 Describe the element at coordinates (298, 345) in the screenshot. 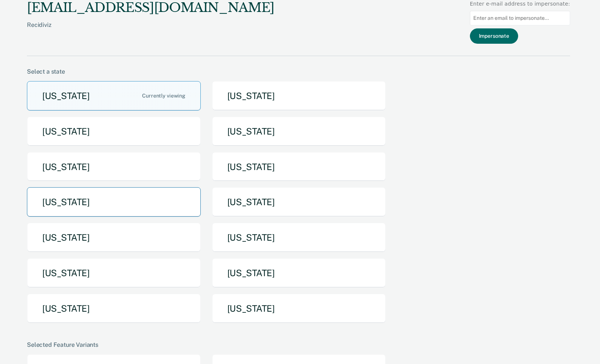

I see `div: Selected Feature Variants` at that location.